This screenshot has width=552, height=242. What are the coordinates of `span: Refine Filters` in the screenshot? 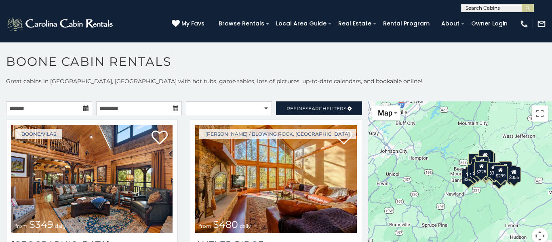 It's located at (316, 108).